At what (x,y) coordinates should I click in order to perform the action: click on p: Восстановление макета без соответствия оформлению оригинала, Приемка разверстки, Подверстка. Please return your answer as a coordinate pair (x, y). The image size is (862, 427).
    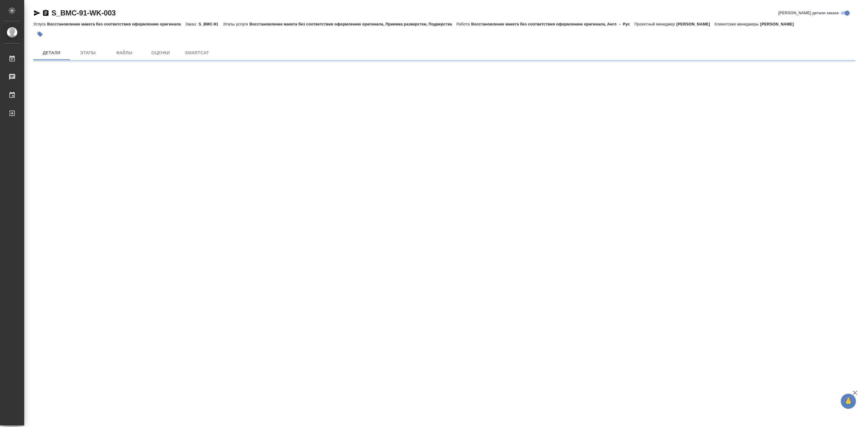
    Looking at the image, I should click on (353, 24).